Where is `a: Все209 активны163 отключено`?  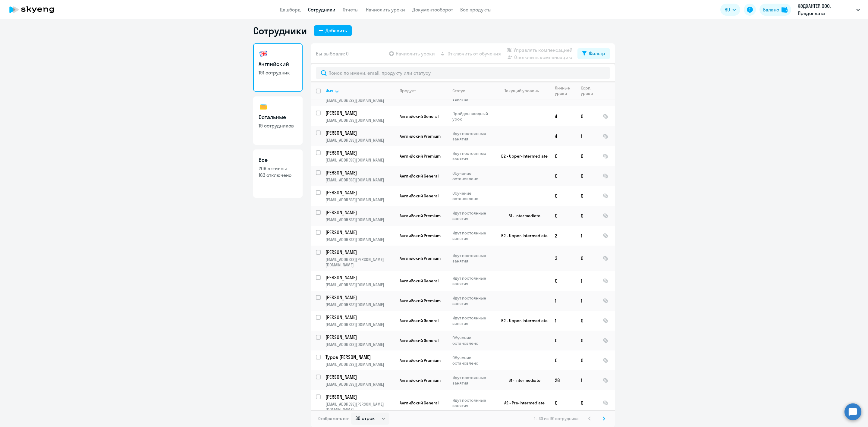
a: Все209 активны163 отключено is located at coordinates (278, 174).